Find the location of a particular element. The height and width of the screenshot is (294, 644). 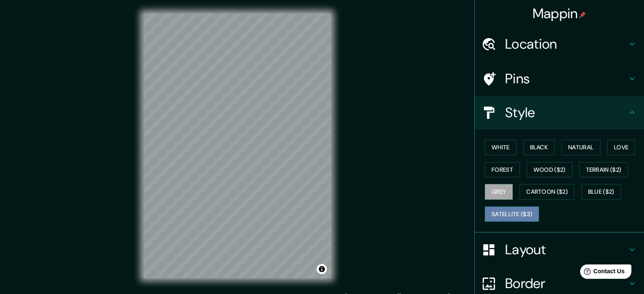

button: White is located at coordinates (500, 147).